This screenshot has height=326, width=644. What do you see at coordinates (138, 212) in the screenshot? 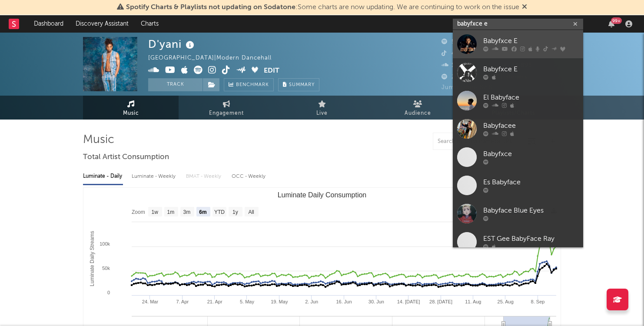
I see `text: Zoom` at bounding box center [138, 212].